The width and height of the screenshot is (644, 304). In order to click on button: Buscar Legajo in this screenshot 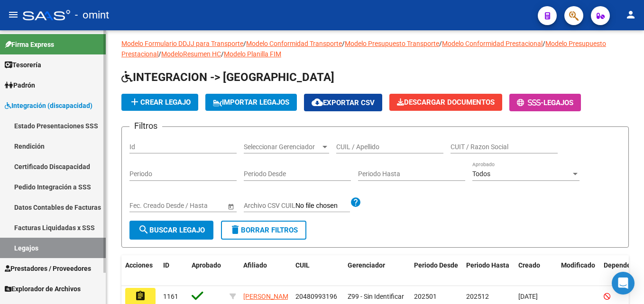, I will do `click(171, 230)`.